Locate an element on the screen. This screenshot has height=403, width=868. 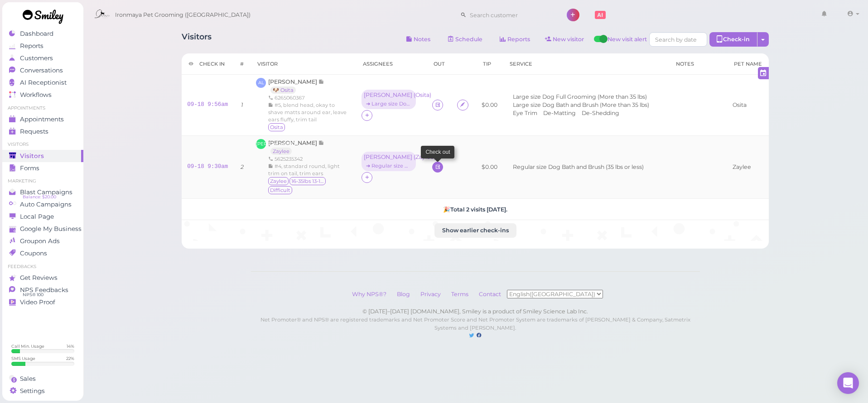
li: Eye Trim is located at coordinates (525, 114).